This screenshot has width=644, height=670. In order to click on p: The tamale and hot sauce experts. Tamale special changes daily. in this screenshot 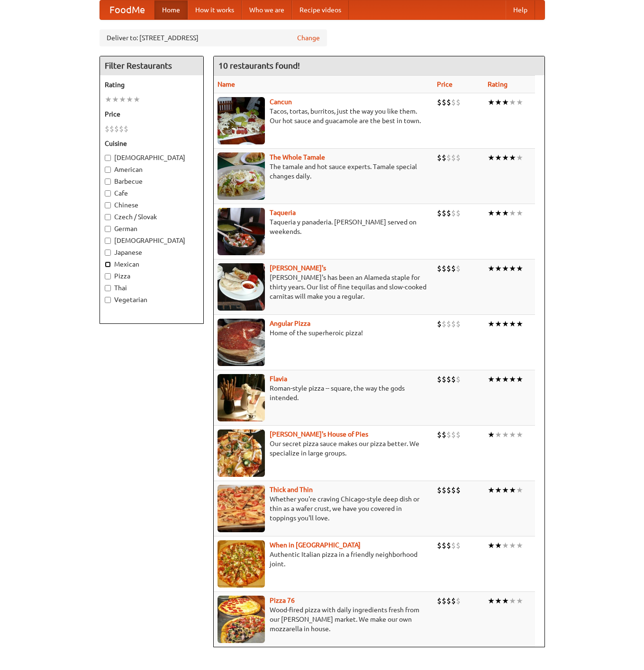, I will do `click(323, 171)`.